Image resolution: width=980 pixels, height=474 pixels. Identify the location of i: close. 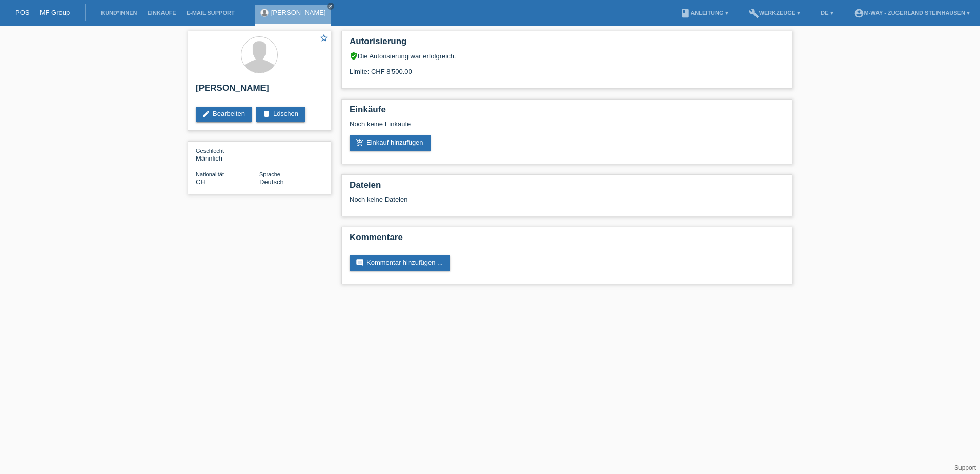
(331, 6).